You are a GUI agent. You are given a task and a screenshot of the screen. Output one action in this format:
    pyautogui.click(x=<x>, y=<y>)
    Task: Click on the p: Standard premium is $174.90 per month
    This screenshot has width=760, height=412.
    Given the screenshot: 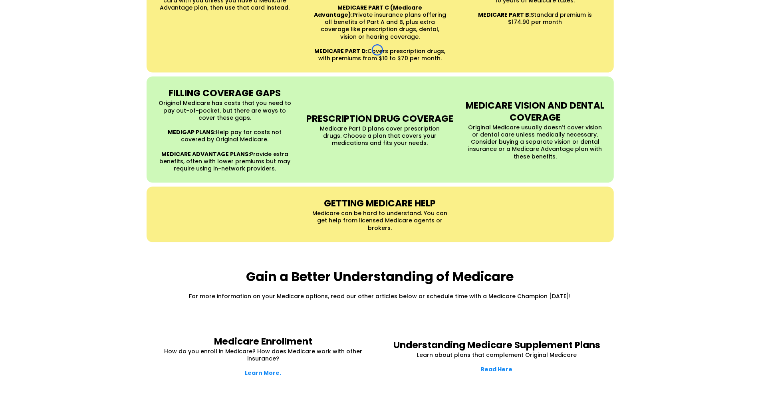 What is the action you would take?
    pyautogui.click(x=535, y=18)
    